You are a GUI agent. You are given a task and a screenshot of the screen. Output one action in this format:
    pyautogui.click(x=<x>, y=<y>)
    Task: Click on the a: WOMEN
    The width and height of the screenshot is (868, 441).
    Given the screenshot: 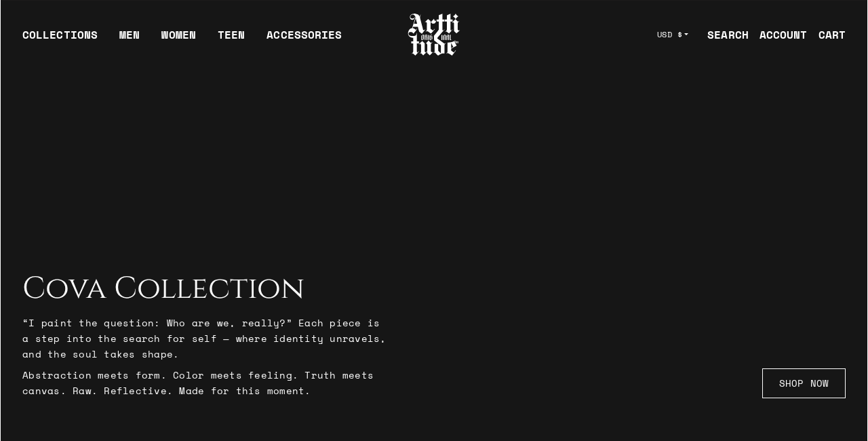 What is the action you would take?
    pyautogui.click(x=179, y=40)
    